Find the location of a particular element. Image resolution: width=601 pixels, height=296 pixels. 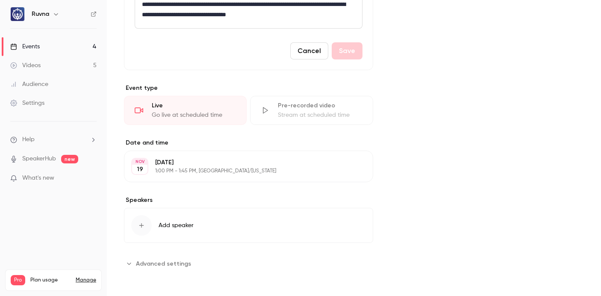

div: Pre-recorded video is located at coordinates (320, 106).